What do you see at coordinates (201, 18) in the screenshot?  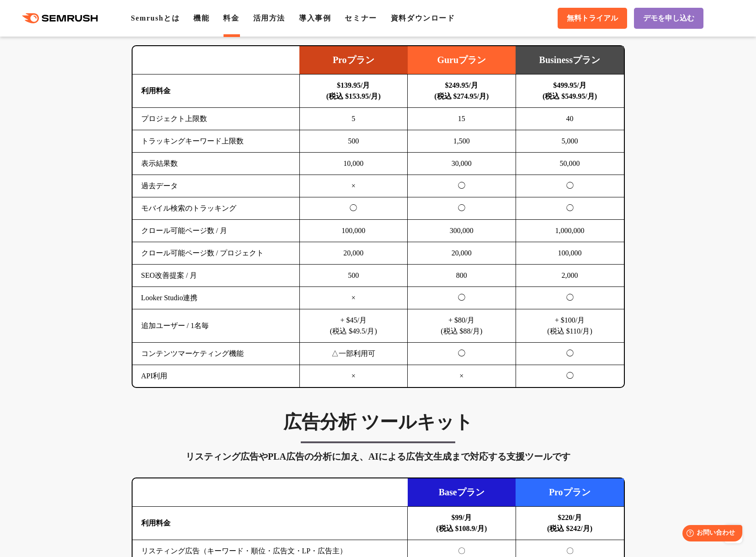 I see `a: 機能` at bounding box center [201, 18].